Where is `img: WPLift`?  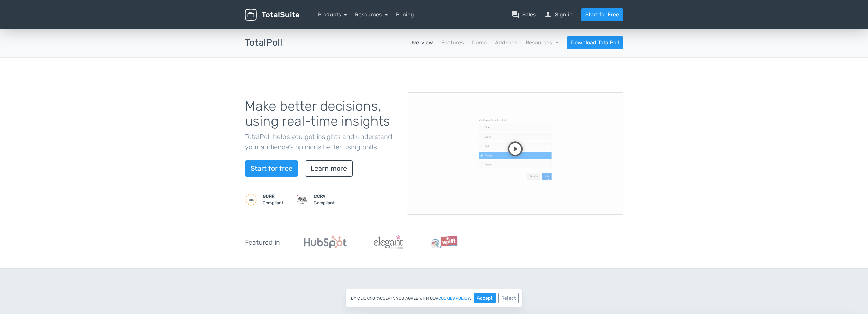
img: WPLift is located at coordinates (444, 242).